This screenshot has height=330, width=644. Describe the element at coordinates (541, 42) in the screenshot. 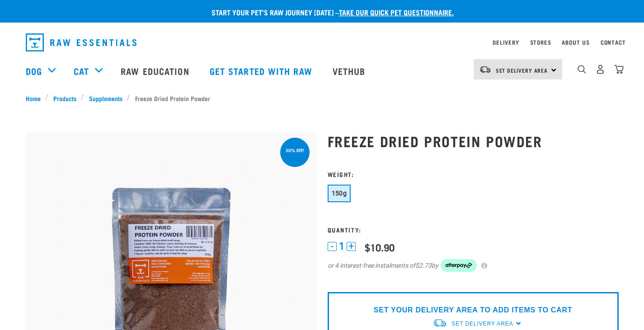

I see `a: Stores` at that location.